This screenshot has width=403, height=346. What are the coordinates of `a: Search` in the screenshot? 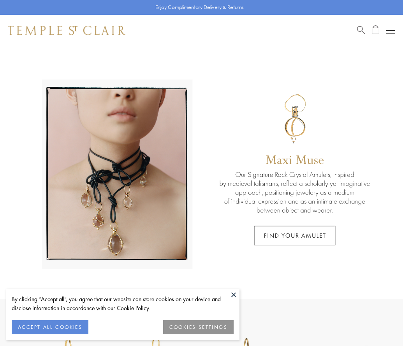 It's located at (361, 30).